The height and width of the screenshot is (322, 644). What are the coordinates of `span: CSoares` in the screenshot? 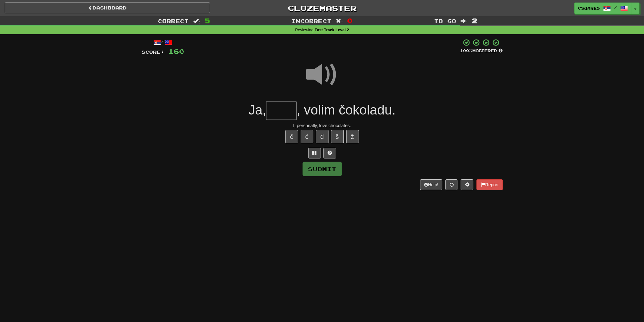 It's located at (589, 8).